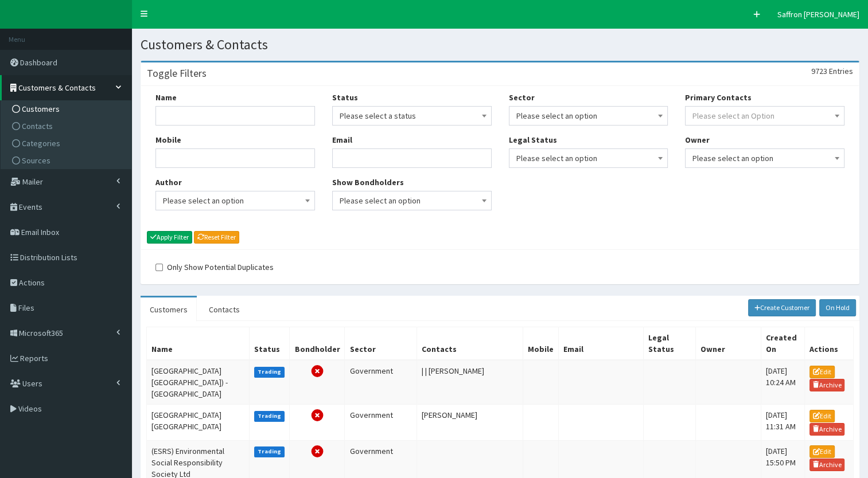  What do you see at coordinates (30, 409) in the screenshot?
I see `span: Videos` at bounding box center [30, 409].